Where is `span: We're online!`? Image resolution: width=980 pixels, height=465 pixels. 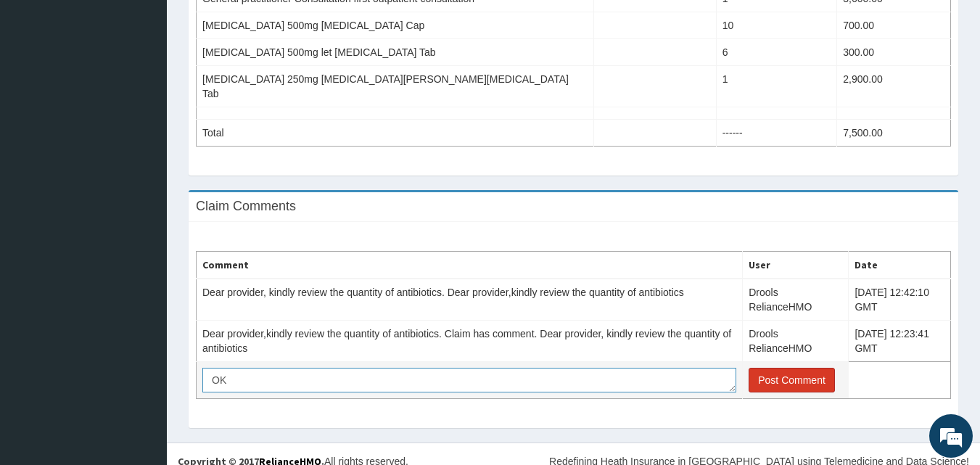
span: We're online! is located at coordinates (142, 213).